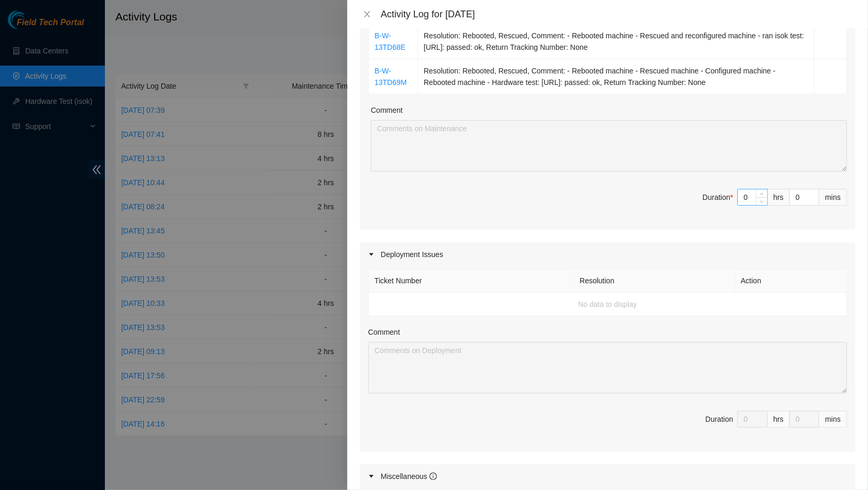 The image size is (868, 490). Describe the element at coordinates (433, 476) in the screenshot. I see `span: info-circle` at that location.